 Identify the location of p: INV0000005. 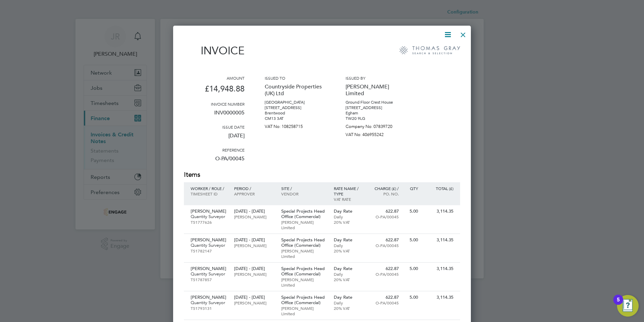
(214, 115).